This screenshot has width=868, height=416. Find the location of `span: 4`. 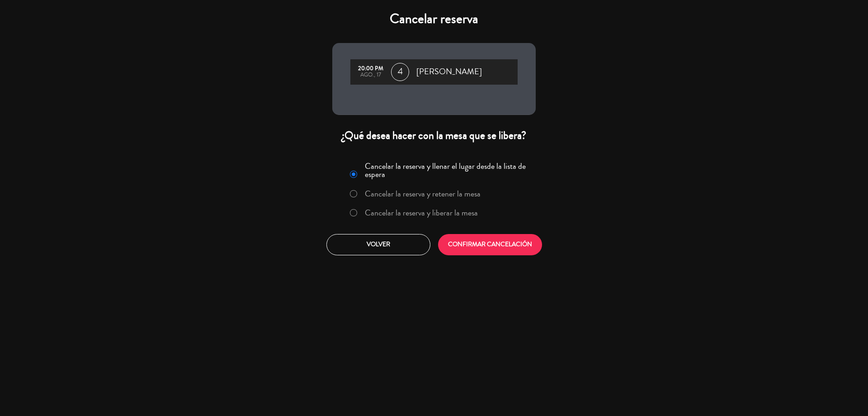

span: 4 is located at coordinates (401, 72).